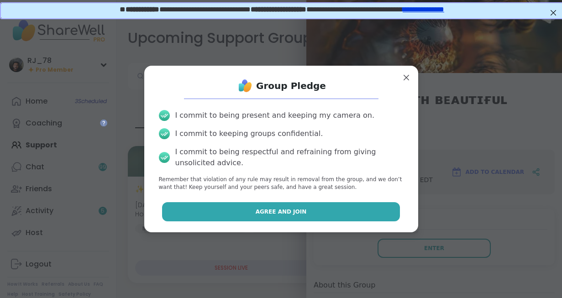 The image size is (562, 298). Describe the element at coordinates (281, 184) in the screenshot. I see `p: Remember that violation of any rule may result in removal from the group, and we don’t want that!...` at that location.